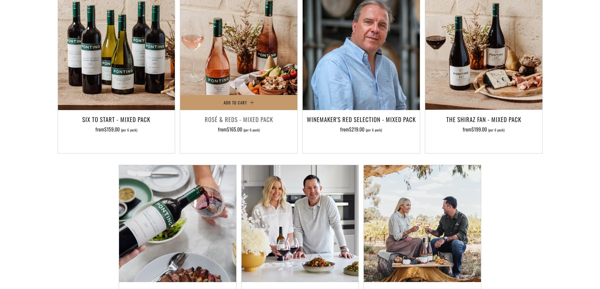 This screenshot has height=289, width=600. Describe the element at coordinates (116, 130) in the screenshot. I see `a: Six To Start - Mixed Pack from$159.00 (per 6 pack)` at that location.